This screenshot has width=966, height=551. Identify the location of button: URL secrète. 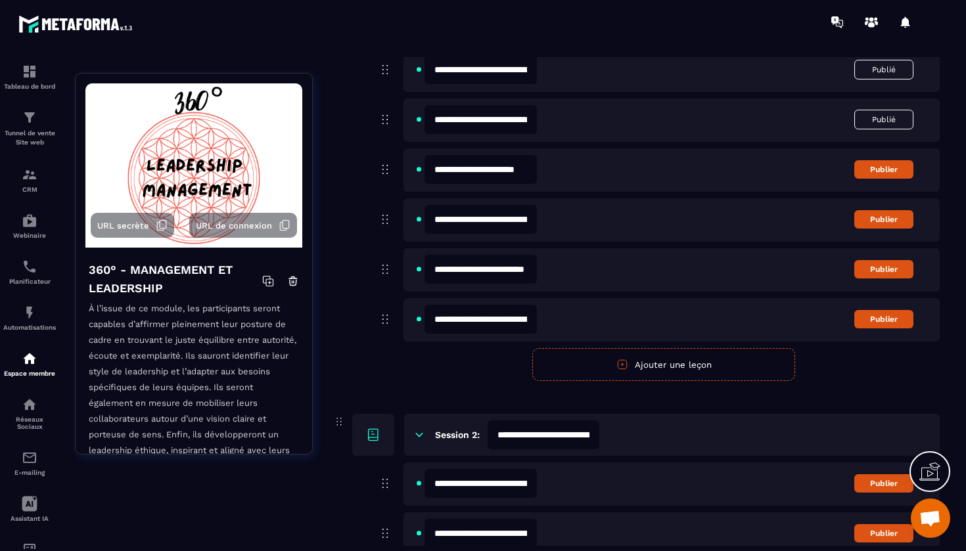
(132, 225).